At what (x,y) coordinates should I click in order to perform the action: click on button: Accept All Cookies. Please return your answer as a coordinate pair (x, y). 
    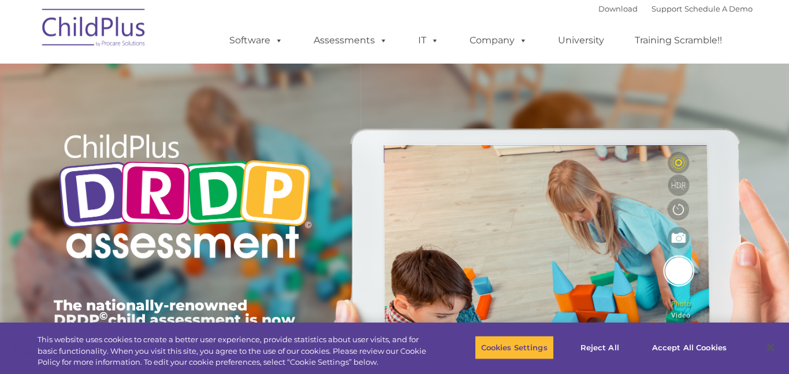
    Looking at the image, I should click on (689, 347).